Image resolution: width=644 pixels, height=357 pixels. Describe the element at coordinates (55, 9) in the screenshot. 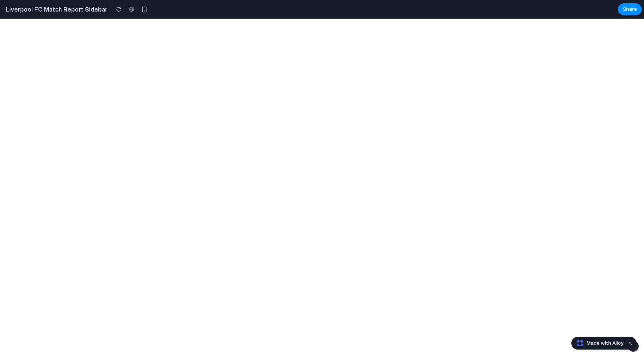

I see `h2: Liverpool FC Match Report Sidebar` at that location.